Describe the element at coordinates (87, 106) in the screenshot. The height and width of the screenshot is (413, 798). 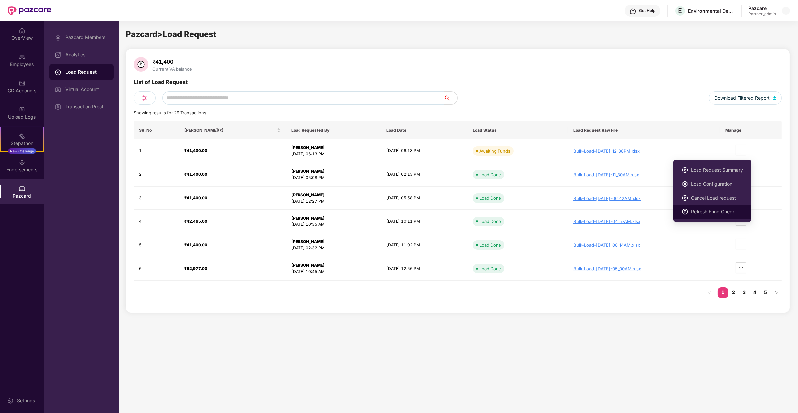
I see `div: Transaction Proof` at that location.